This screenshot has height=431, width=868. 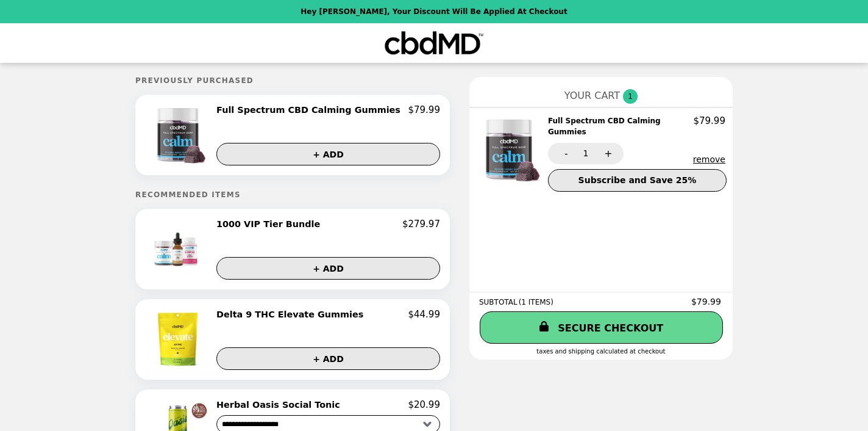 What do you see at coordinates (280, 405) in the screenshot?
I see `h2: Herbal Oasis Social Tonic` at bounding box center [280, 405].